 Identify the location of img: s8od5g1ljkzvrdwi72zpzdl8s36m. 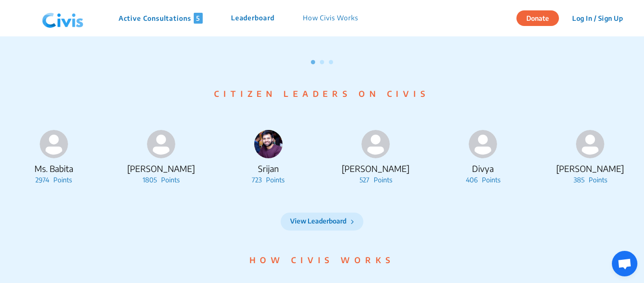
(54, 144).